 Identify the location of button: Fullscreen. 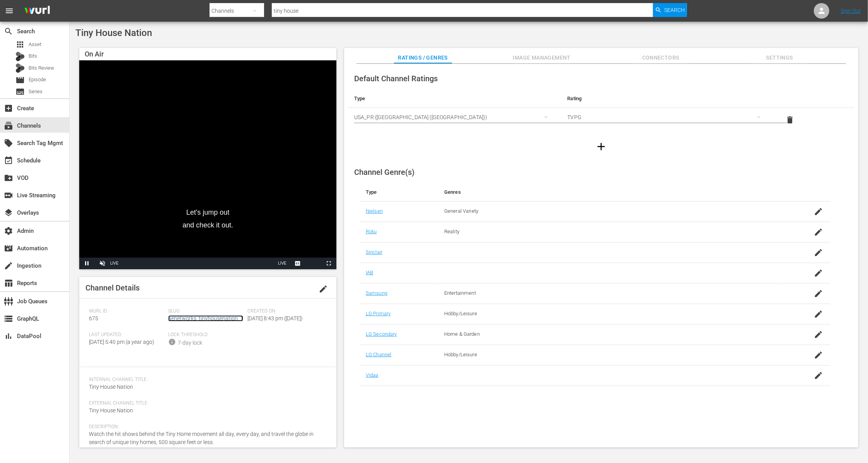
(329, 263).